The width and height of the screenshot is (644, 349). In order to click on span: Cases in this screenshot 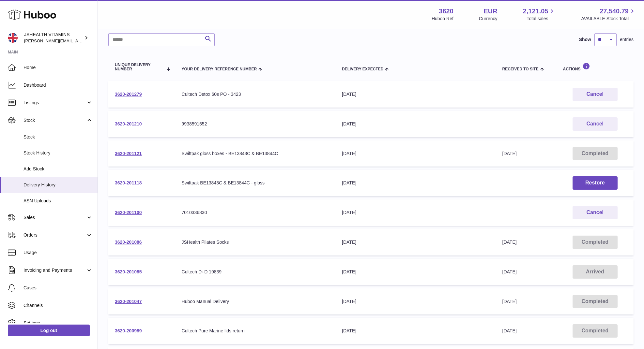, I will do `click(58, 288)`.